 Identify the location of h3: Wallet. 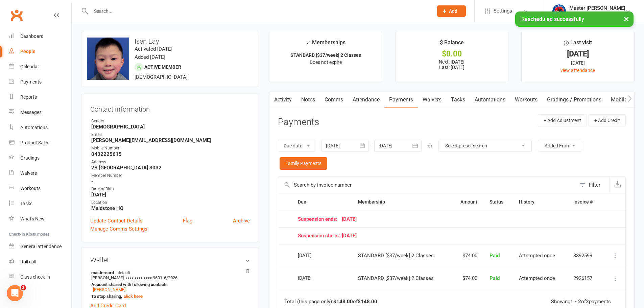
(170, 260).